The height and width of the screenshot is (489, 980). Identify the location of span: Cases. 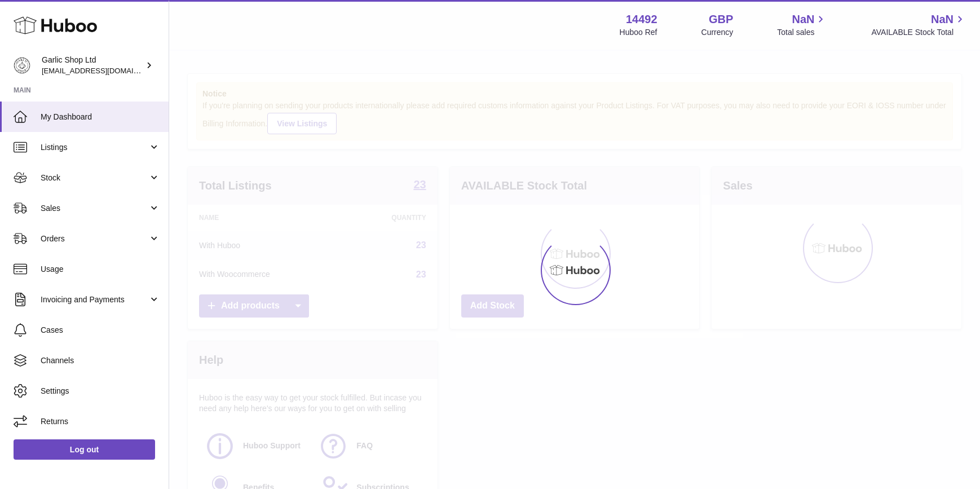
(100, 330).